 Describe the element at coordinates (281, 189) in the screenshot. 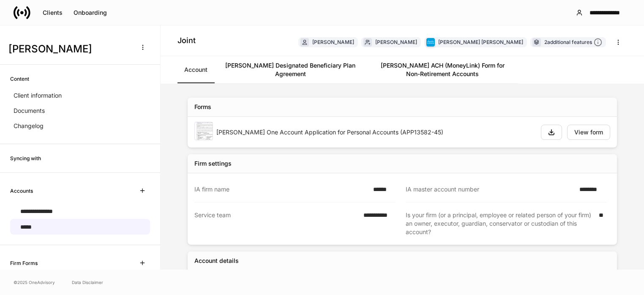

I see `div: IA firm name` at that location.